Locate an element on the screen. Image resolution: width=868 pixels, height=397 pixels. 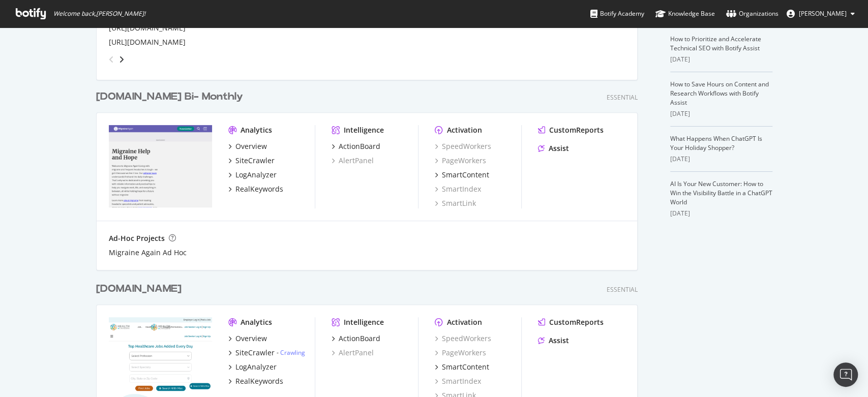
div: angle-left is located at coordinates (112, 60).